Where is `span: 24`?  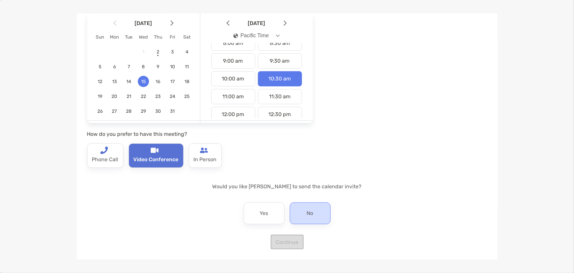 span: 24 is located at coordinates (173, 96).